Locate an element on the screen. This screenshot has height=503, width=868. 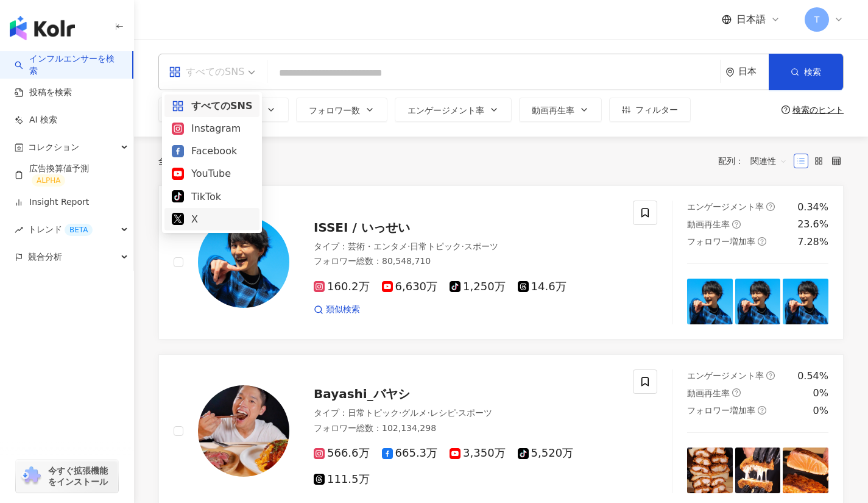
div: 7.28% is located at coordinates (812, 242).